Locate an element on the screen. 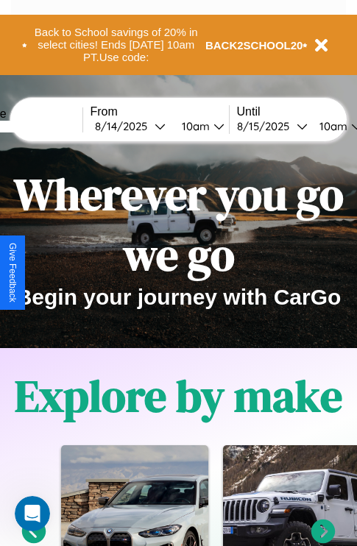 The height and width of the screenshot is (546, 357). button: 10am is located at coordinates (200, 126).